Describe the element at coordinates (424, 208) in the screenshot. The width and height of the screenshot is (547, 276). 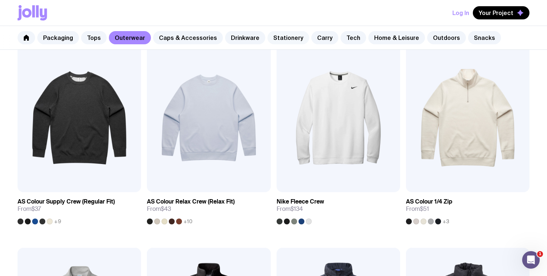
I see `span: $51` at that location.